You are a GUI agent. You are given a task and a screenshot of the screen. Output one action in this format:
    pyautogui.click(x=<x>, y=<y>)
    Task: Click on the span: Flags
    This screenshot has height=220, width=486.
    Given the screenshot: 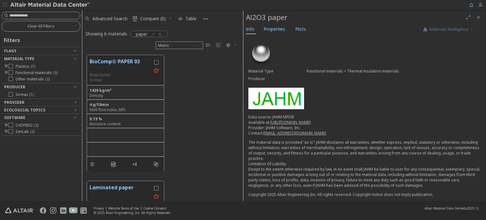 What is the action you would take?
    pyautogui.click(x=10, y=51)
    